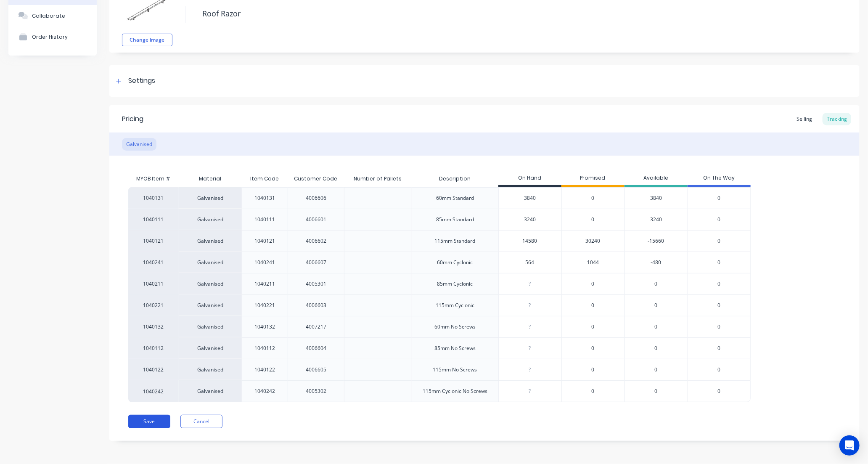 This screenshot has height=464, width=868. What do you see at coordinates (593, 241) in the screenshot?
I see `span: 30240` at bounding box center [593, 241].